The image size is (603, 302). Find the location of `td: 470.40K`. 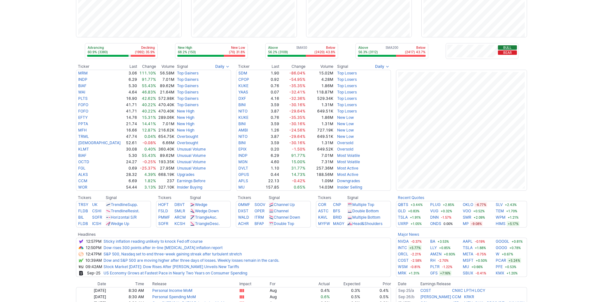

td: 470.40K is located at coordinates (165, 111).